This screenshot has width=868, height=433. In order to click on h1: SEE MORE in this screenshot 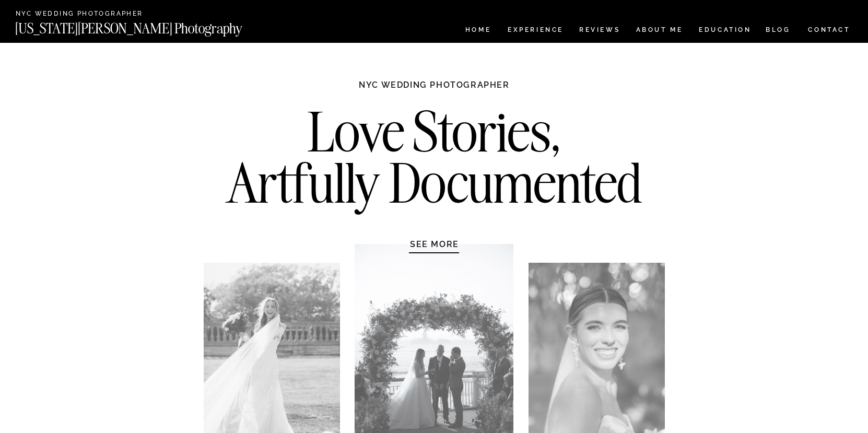, I will do `click(435, 244)`.